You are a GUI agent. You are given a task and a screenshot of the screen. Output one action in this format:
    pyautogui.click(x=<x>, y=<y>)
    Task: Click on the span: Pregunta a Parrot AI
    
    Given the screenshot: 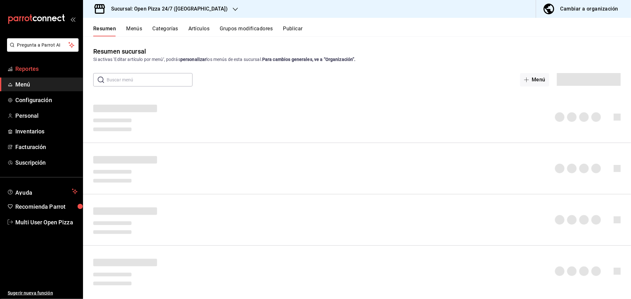 What is the action you would take?
    pyautogui.click(x=43, y=45)
    